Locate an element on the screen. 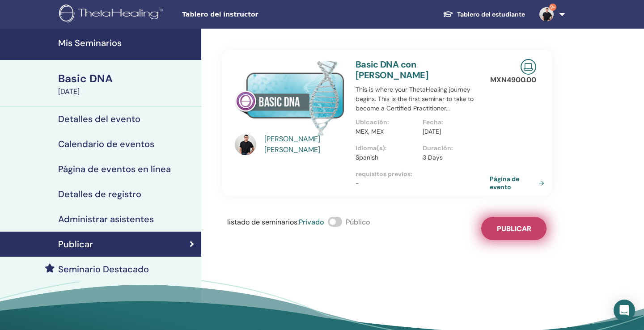 This screenshot has width=644, height=330. p: 3 Days is located at coordinates (454, 157).